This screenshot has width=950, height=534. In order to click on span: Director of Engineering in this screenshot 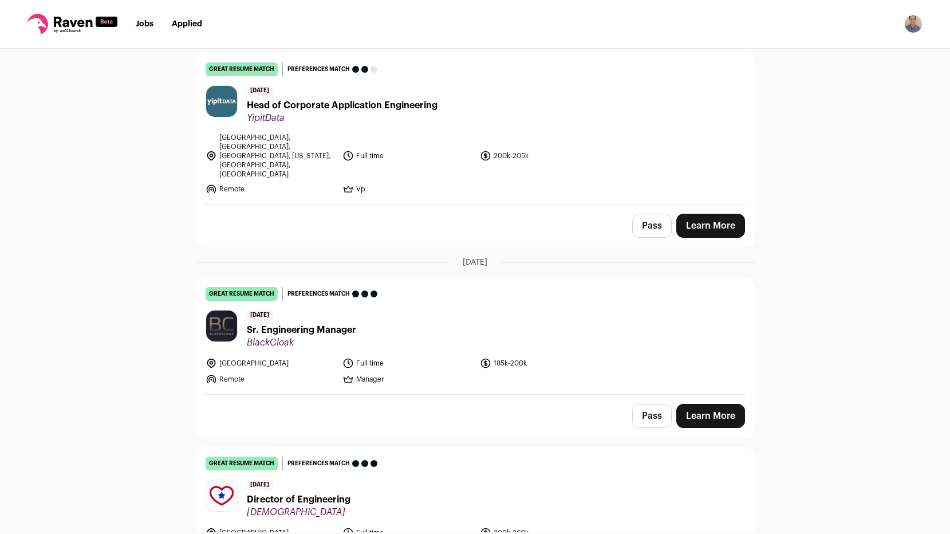, I will do `click(298, 499)`.